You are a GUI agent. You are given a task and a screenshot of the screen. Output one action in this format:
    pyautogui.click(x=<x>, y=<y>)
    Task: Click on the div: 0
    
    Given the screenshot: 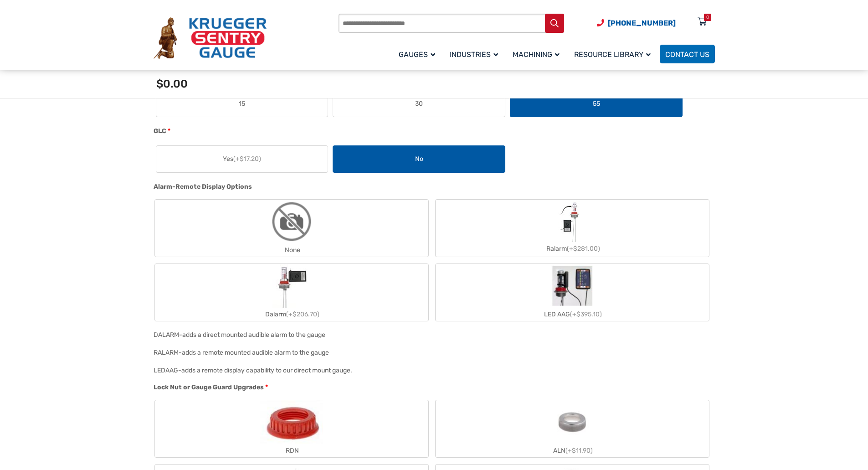 What is the action you would take?
    pyautogui.click(x=708, y=17)
    